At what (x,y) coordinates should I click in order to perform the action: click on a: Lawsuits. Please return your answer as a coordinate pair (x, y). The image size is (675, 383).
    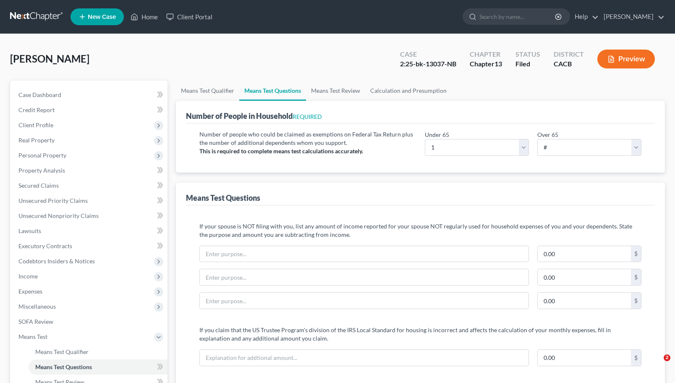
    Looking at the image, I should click on (89, 231).